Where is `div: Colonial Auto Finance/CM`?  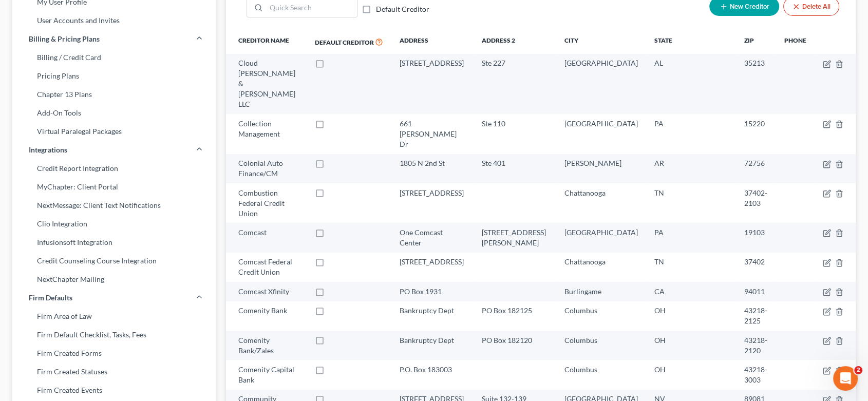
div: Colonial Auto Finance/CM is located at coordinates (268, 168).